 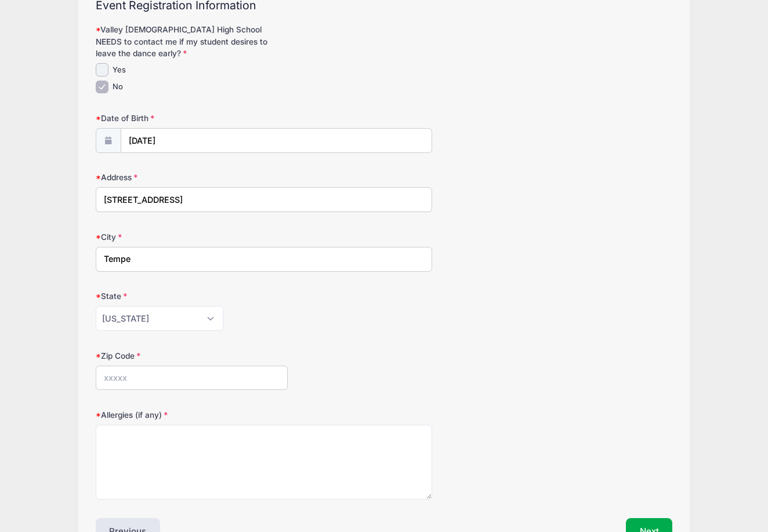 What do you see at coordinates (276, 140) in the screenshot?
I see `input: mm/dd/yyyy` at bounding box center [276, 140].